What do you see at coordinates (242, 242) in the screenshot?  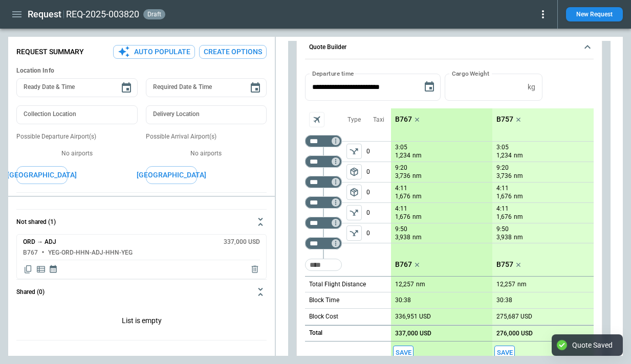 I see `h6: 337,000 USD` at bounding box center [242, 242].